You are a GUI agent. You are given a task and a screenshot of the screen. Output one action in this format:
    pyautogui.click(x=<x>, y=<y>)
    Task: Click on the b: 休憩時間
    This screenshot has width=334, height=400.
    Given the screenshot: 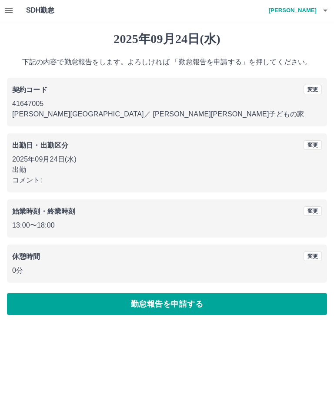 What is the action you would take?
    pyautogui.click(x=26, y=256)
    